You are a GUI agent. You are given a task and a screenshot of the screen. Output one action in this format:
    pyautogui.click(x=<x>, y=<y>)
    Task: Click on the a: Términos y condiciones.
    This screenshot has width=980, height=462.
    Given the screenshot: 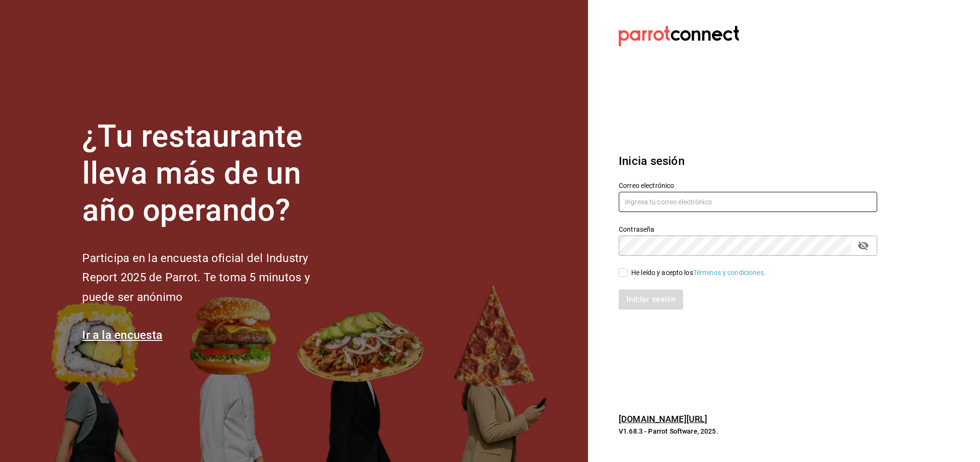 What is the action you would take?
    pyautogui.click(x=729, y=272)
    